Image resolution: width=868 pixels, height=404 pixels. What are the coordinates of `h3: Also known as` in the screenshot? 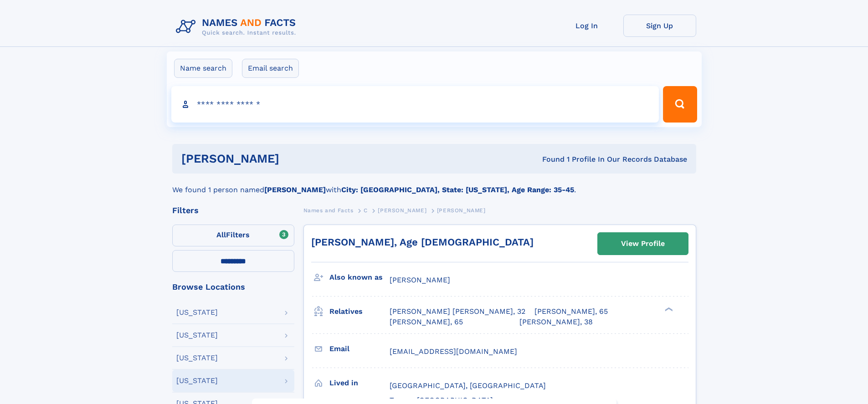 It's located at (359, 277).